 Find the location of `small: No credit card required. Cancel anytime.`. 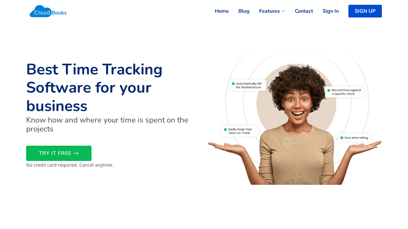

small: No credit card required. Cancel anytime. is located at coordinates (70, 165).